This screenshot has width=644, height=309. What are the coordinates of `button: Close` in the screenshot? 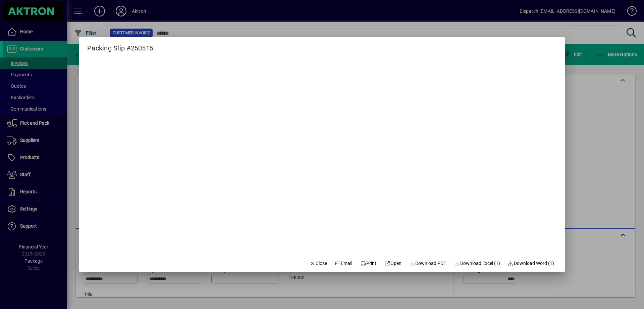 It's located at (318, 263).